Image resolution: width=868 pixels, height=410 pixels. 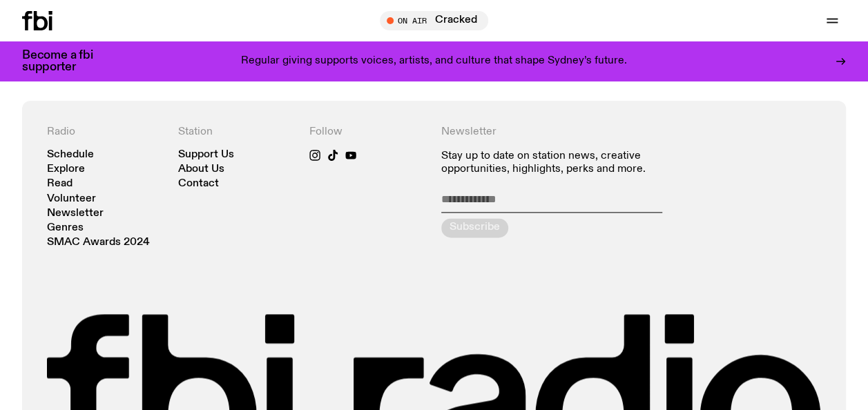 What do you see at coordinates (201, 169) in the screenshot?
I see `a: About Us` at bounding box center [201, 169].